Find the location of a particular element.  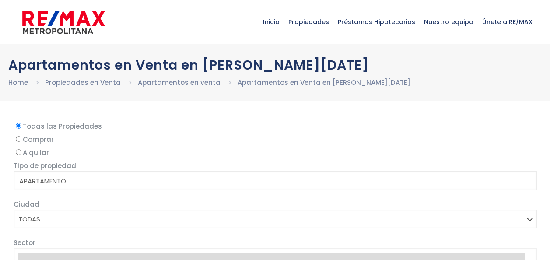

option: APARTAMENTO is located at coordinates (272, 181).